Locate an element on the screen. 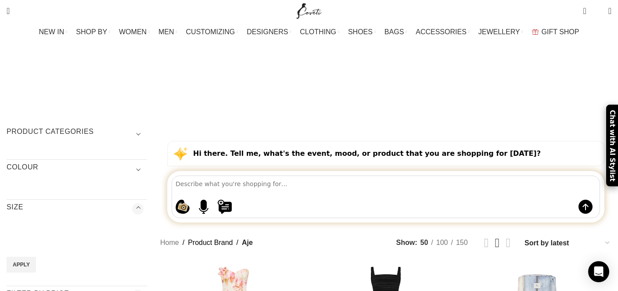  a: Search is located at coordinates (8, 11).